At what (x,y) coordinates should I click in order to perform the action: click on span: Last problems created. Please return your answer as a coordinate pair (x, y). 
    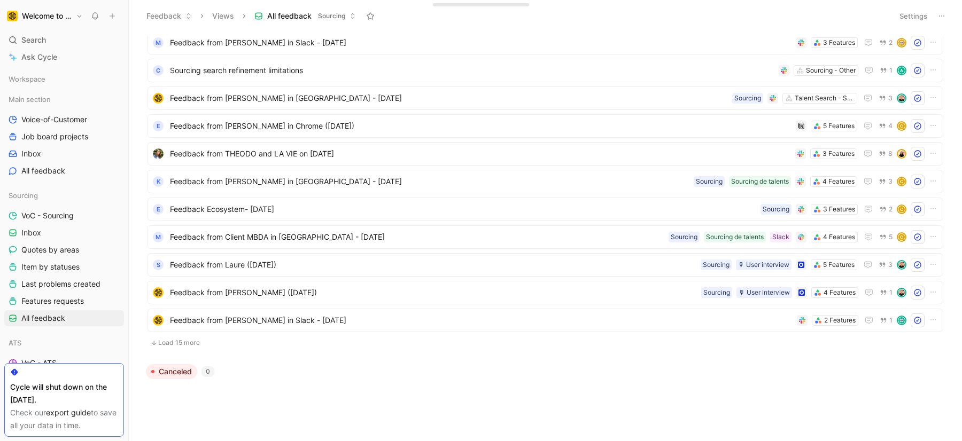
    Looking at the image, I should click on (61, 284).